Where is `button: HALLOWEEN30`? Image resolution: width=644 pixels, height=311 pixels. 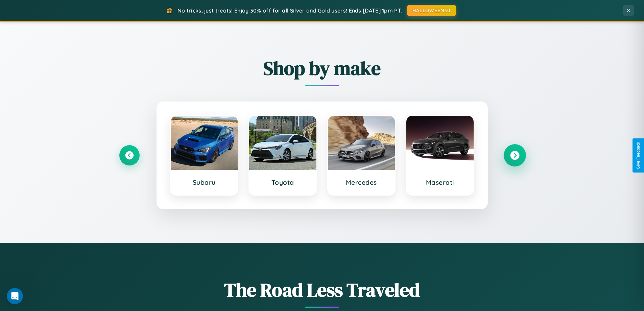 button: HALLOWEEN30 is located at coordinates (431, 11).